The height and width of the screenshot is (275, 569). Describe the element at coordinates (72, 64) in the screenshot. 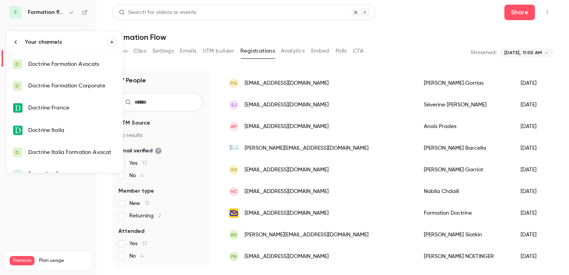

I see `div: Doctrine Formation Avocats` at that location.